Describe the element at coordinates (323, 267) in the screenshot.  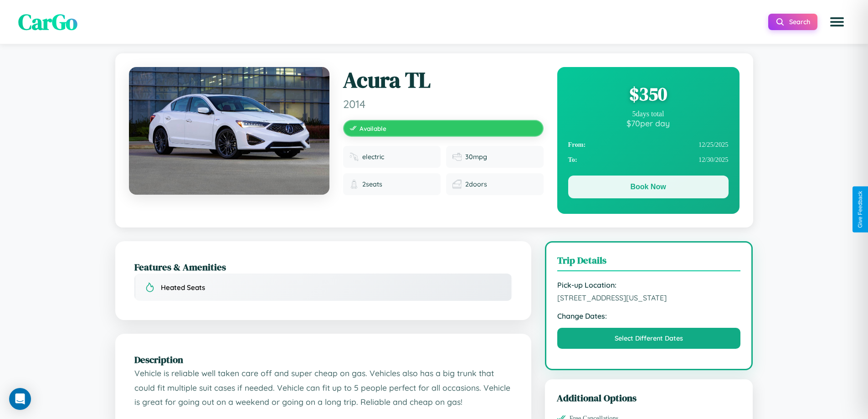
I see `h2: Features & Amenities` at that location.